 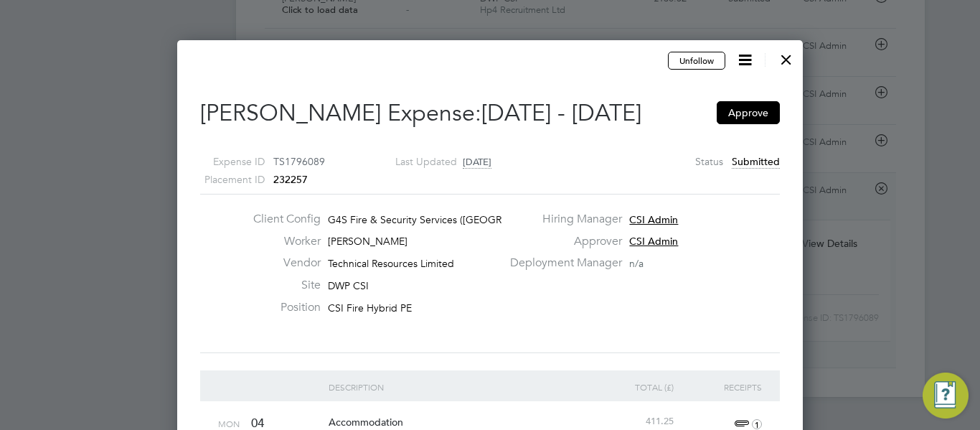 What do you see at coordinates (636, 263) in the screenshot?
I see `span: n/a` at bounding box center [636, 263].